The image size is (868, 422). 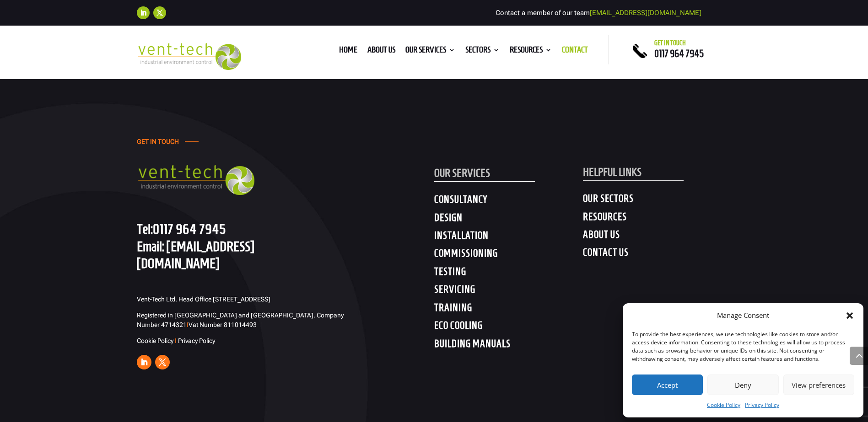 I want to click on span: Email:, so click(x=151, y=247).